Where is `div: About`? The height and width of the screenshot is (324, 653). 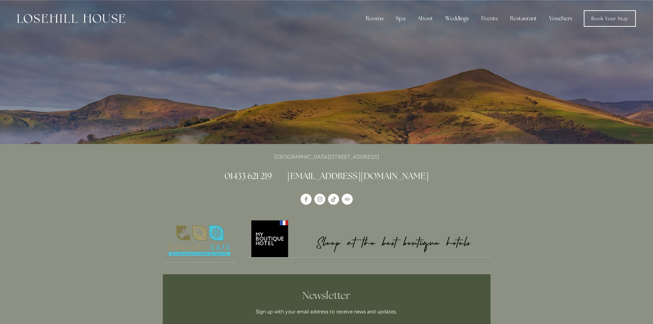
div: About is located at coordinates (425, 19).